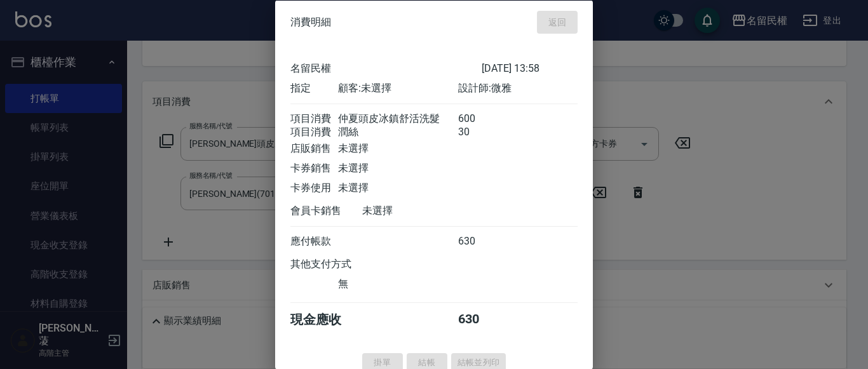 The width and height of the screenshot is (868, 369). I want to click on div: 顧客: 未選擇, so click(397, 88).